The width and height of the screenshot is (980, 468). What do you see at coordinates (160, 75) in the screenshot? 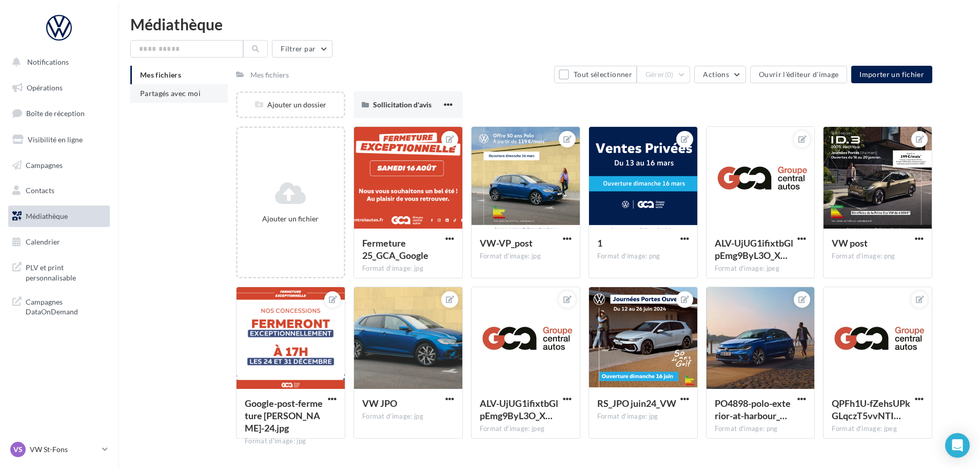
I see `span: Mes fichiers` at bounding box center [160, 75].